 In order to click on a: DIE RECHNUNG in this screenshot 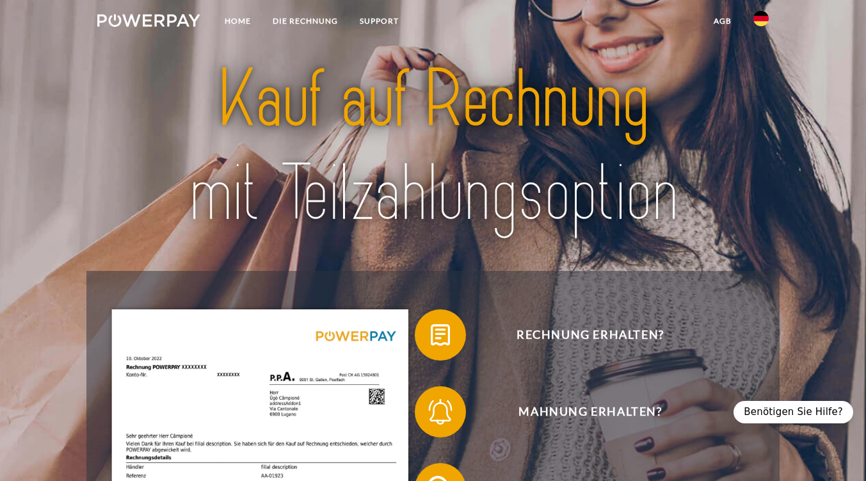, I will do `click(305, 21)`.